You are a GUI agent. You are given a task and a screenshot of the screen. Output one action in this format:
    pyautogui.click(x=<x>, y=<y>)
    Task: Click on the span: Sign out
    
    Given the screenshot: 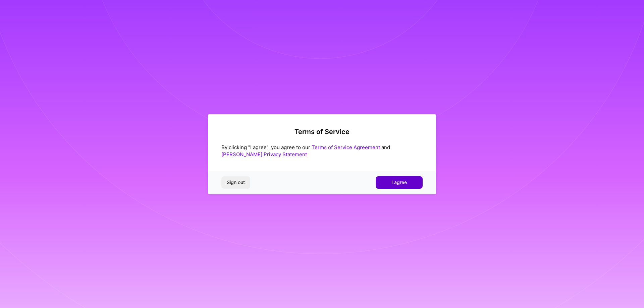 What is the action you would take?
    pyautogui.click(x=236, y=182)
    